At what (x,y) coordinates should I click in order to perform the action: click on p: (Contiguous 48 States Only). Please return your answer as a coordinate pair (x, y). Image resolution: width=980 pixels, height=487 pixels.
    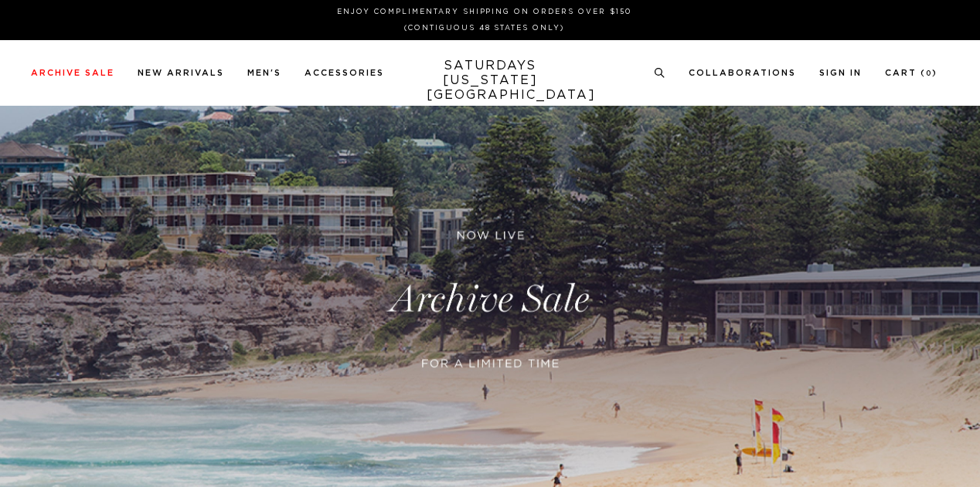
    Looking at the image, I should click on (484, 28).